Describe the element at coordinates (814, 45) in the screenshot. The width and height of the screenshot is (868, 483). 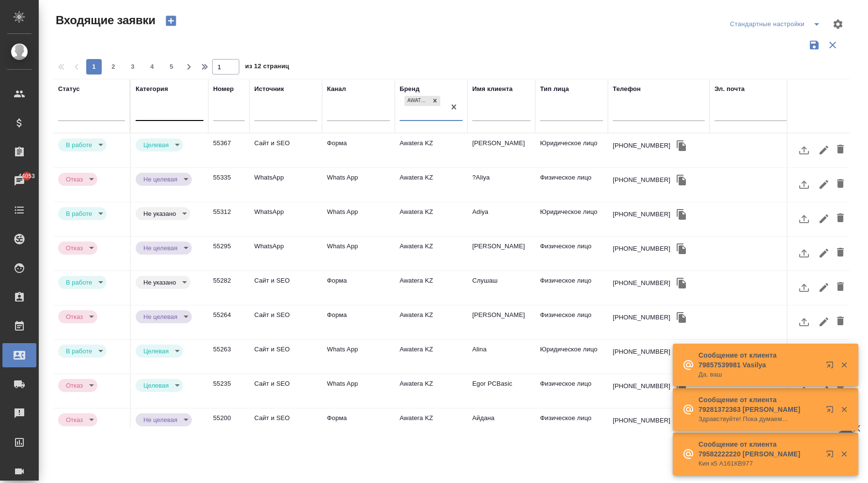
I see `button: Сохранить фильтры` at that location.